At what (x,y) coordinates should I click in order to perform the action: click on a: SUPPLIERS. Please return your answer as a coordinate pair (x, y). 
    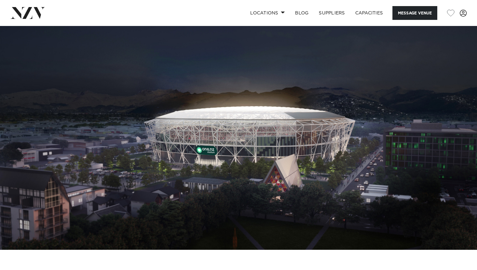
    Looking at the image, I should click on (332, 13).